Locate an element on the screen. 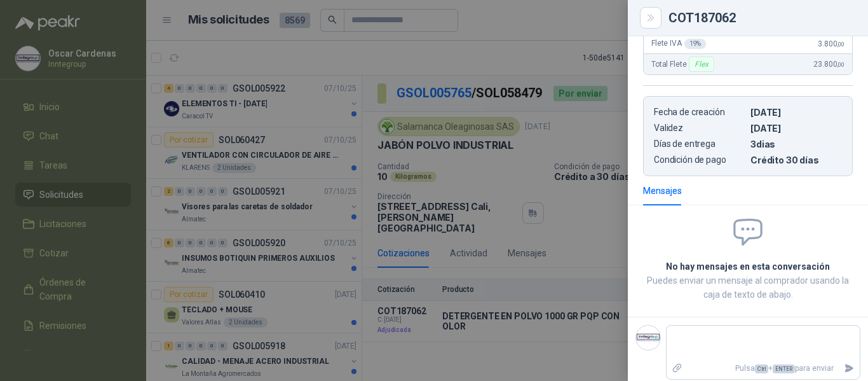 The image size is (868, 381). span: 23.800 is located at coordinates (828, 64).